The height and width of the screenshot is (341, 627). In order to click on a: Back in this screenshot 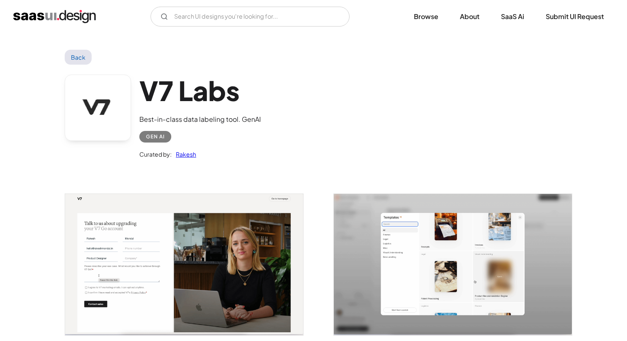, I will do `click(78, 57)`.